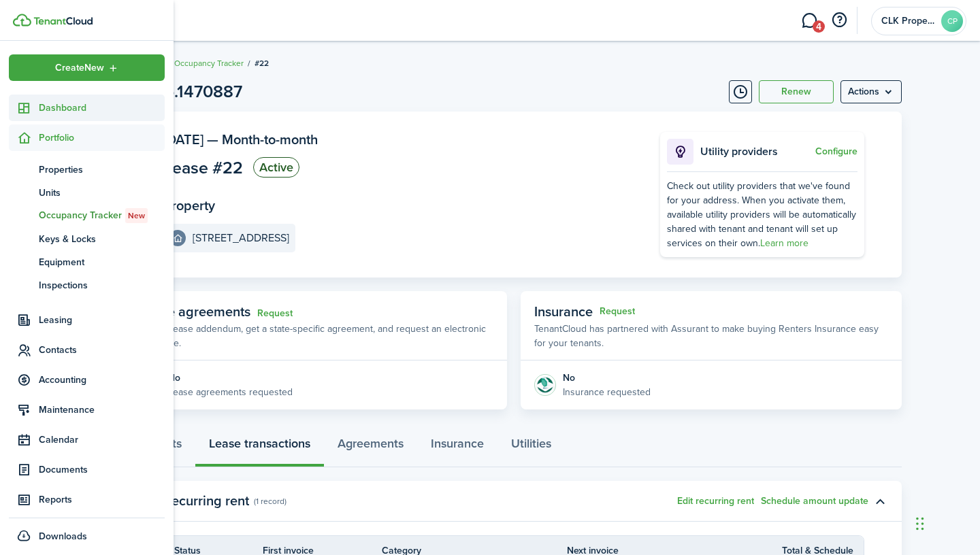 The image size is (980, 555). Describe the element at coordinates (545, 385) in the screenshot. I see `img: Insurance protection` at that location.